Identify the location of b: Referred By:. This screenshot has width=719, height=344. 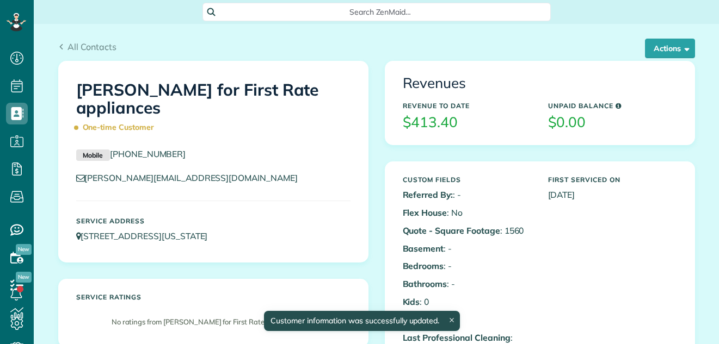
(428, 195).